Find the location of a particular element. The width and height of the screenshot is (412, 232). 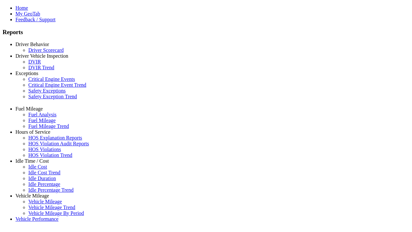

a: Vehicle Mileage Trend is located at coordinates (52, 207).